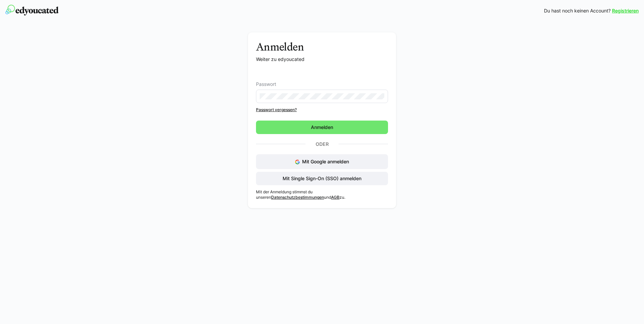 The width and height of the screenshot is (644, 324). Describe the element at coordinates (322, 195) in the screenshot. I see `p: Mit der Anmeldung stimmst du unseren und zu.` at that location.